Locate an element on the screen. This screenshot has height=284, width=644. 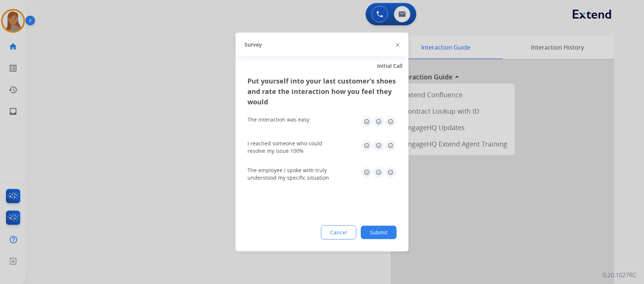
img: close-button is located at coordinates (398, 45).